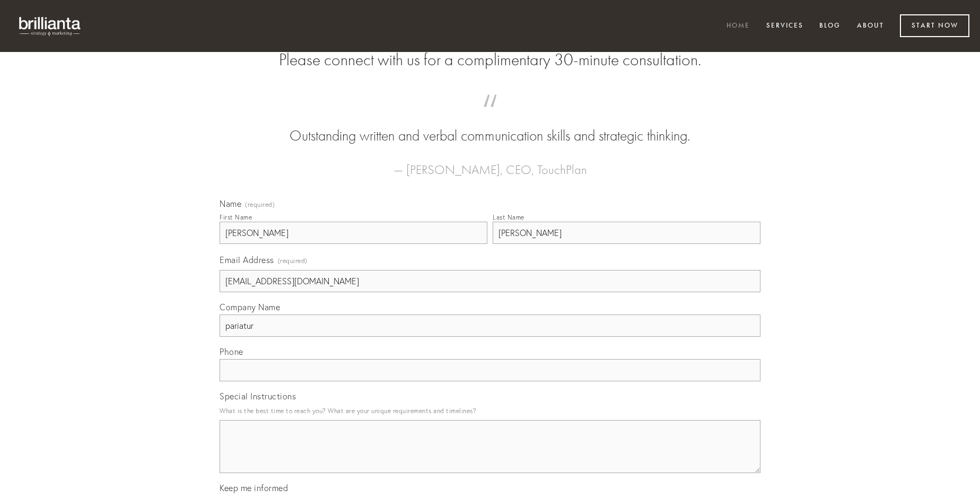 The height and width of the screenshot is (498, 980). I want to click on div: Last Name, so click(508, 217).